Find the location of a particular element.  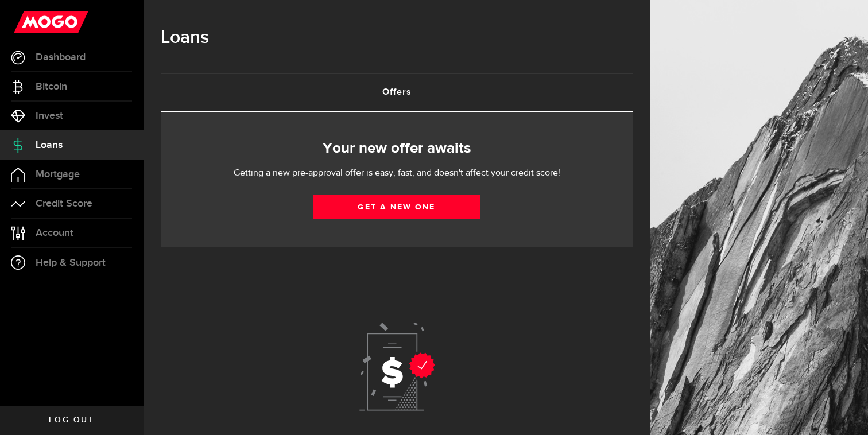

span: Bitcoin is located at coordinates (51, 87).